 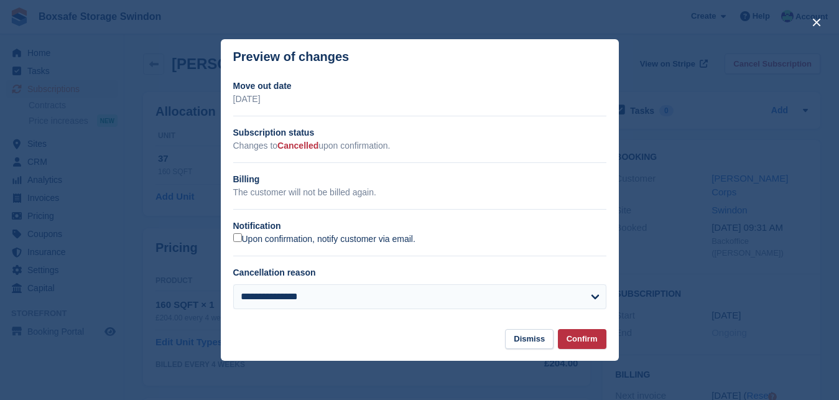 I want to click on span: Cancelled, so click(x=298, y=145).